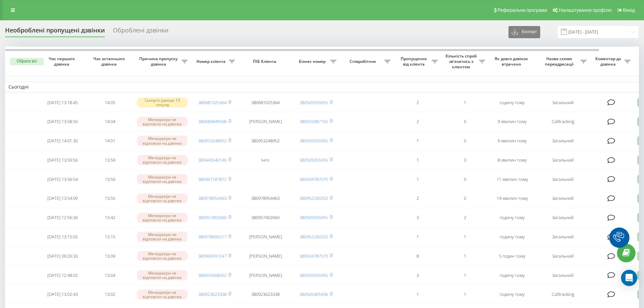 Image resolution: width=644 pixels, height=308 pixels. What do you see at coordinates (512, 256) in the screenshot?
I see `td: 5 годин тому` at bounding box center [512, 256].